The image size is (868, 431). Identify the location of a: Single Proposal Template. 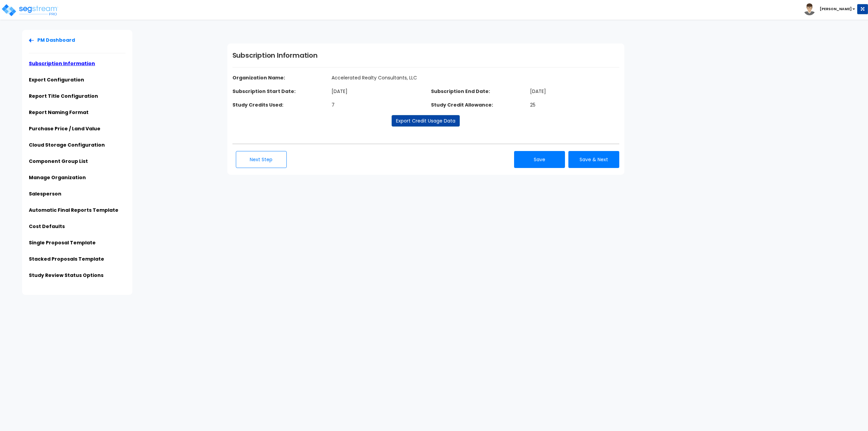
(62, 242).